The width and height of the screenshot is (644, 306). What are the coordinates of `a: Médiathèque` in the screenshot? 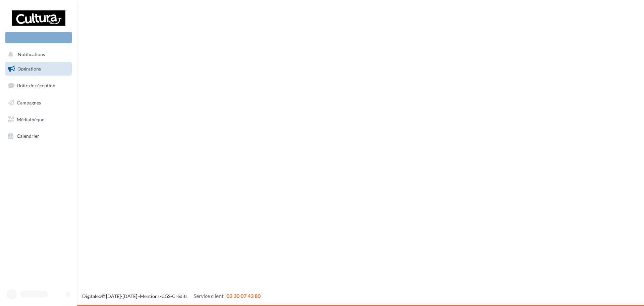 It's located at (38, 119).